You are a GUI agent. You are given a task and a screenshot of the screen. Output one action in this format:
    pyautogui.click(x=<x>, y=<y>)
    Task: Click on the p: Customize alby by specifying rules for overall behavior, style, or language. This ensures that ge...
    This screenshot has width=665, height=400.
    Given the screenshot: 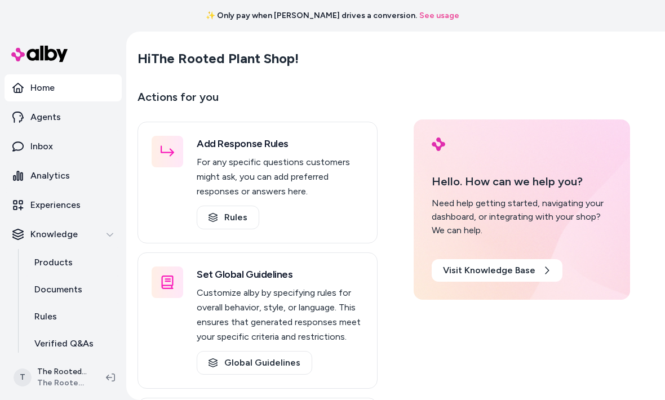 What is the action you would take?
    pyautogui.click(x=280, y=315)
    